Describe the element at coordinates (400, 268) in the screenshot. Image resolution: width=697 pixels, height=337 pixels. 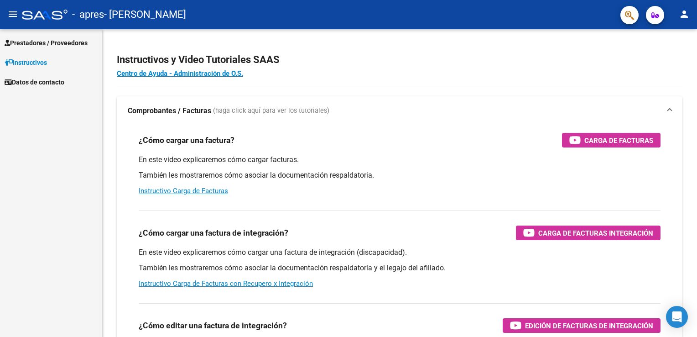
I see `p: También les mostraremos cómo asociar la documentación respaldatoria y el legajo del afiliado.` at that location.